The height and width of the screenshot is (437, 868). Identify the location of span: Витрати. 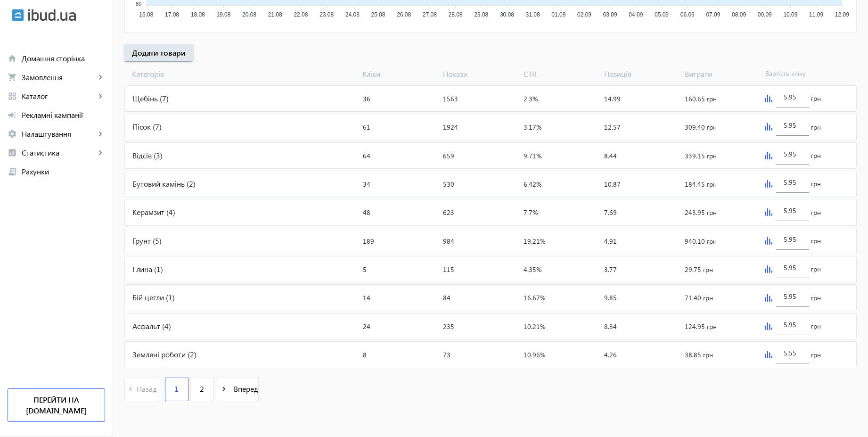
(721, 74).